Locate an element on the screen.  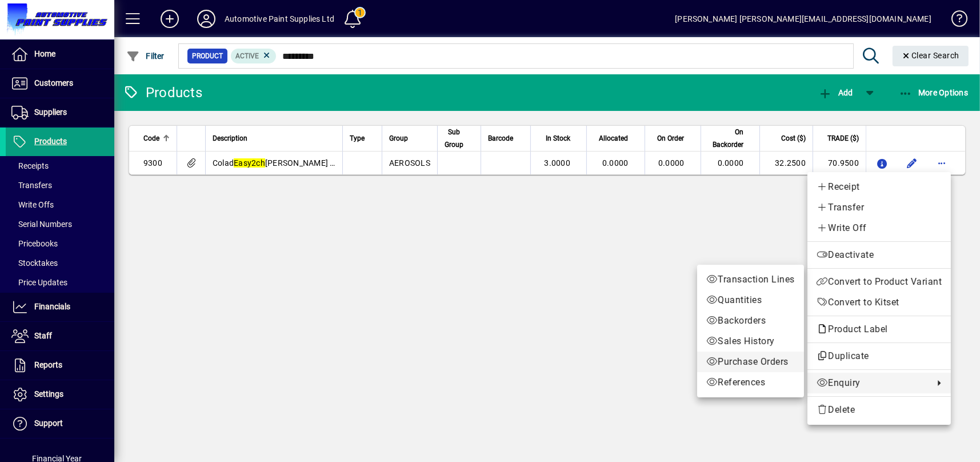
span: Convert to Product Variant is located at coordinates (878, 282).